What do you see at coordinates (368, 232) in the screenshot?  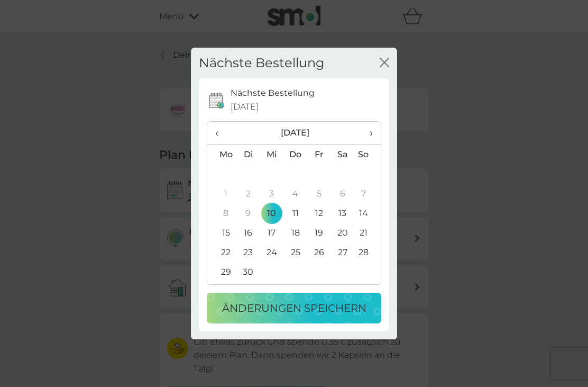 I see `td: 21` at bounding box center [368, 232].